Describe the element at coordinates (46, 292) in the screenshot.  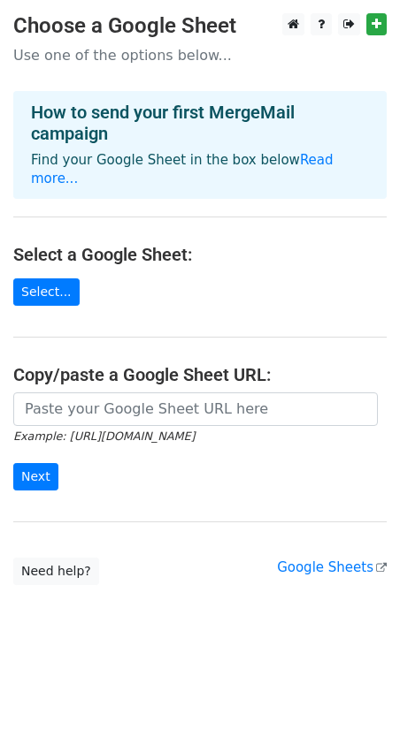
I see `a: Select...` at that location.